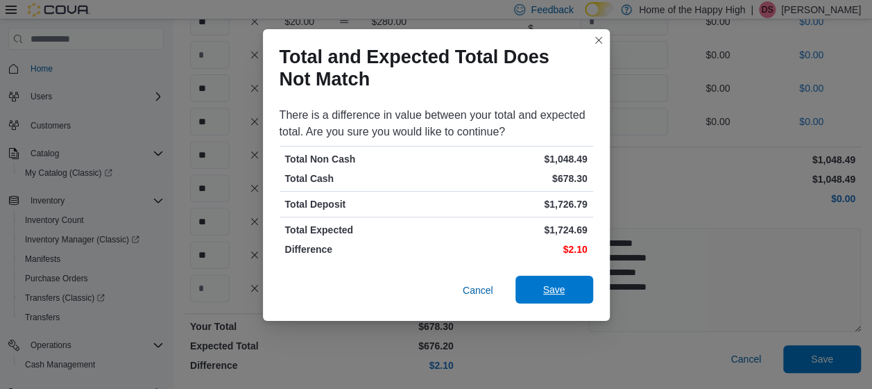 The width and height of the screenshot is (872, 389). I want to click on p: Difference, so click(359, 249).